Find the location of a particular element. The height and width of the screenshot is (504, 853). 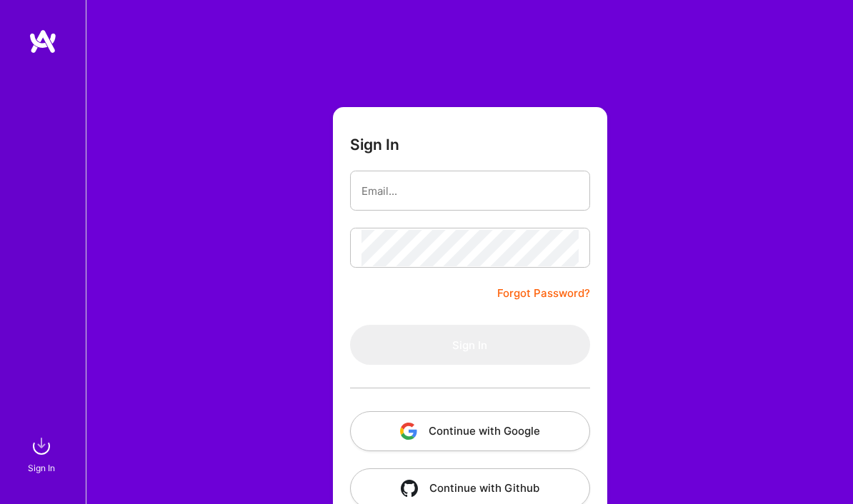

img: logo is located at coordinates (43, 41).